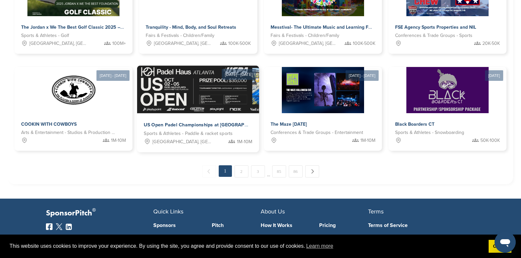 The image size is (521, 258). What do you see at coordinates (49, 124) in the screenshot?
I see `span: COOKIN WITH COWBOYS` at bounding box center [49, 124].